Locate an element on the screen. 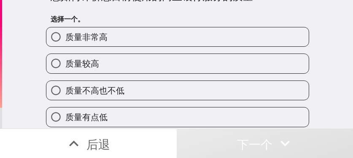 Image resolution: width=353 pixels, height=158 pixels. font: 下一个 is located at coordinates (255, 144).